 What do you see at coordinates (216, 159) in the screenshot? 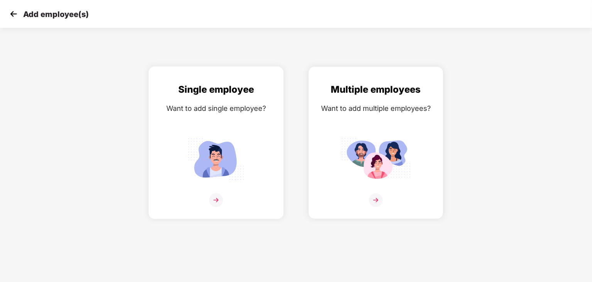
I see `img: svg+xml;base64,PHN2ZyB4bWxucz0iaHR0cDovL3d3dy53My5vcmcvMjAwMC9zdmciIGlkPSJTaW5nbGVfZW1wbG95ZWUiIH...` at bounding box center [216, 159].